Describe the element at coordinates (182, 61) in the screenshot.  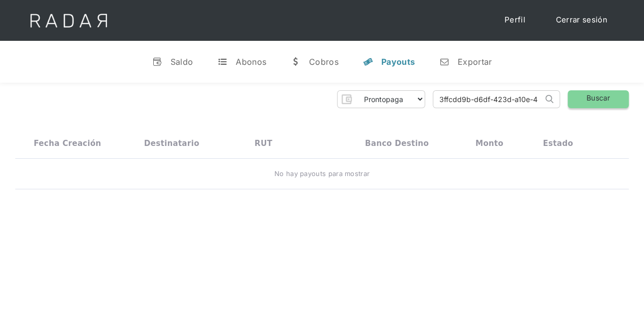
I see `div: Saldo` at that location.